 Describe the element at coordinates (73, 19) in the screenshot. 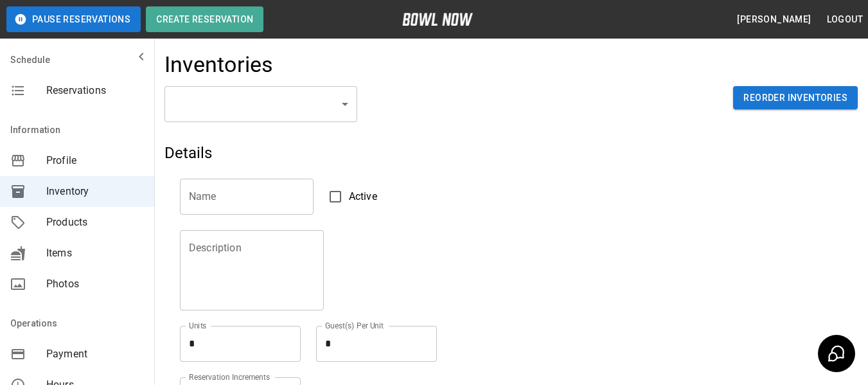

I see `button: Pause Reservations` at that location.